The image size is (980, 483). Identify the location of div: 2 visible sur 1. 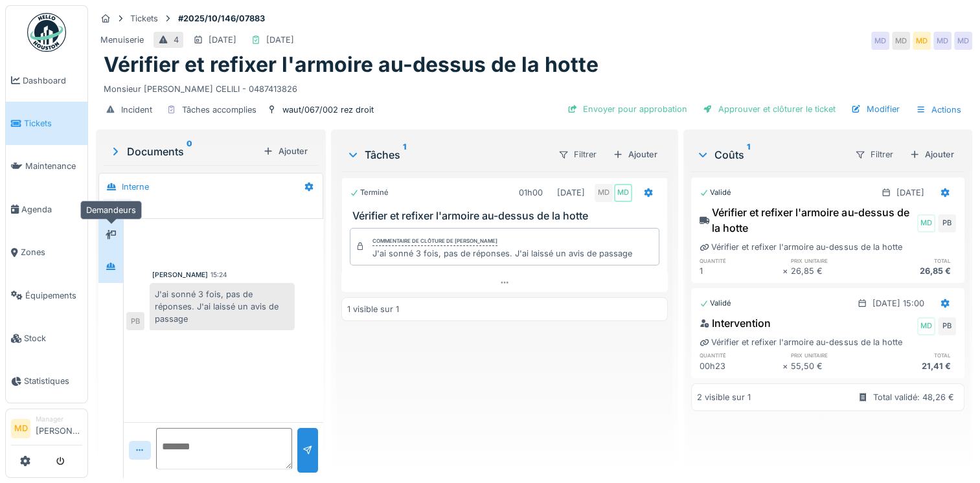
(723, 397).